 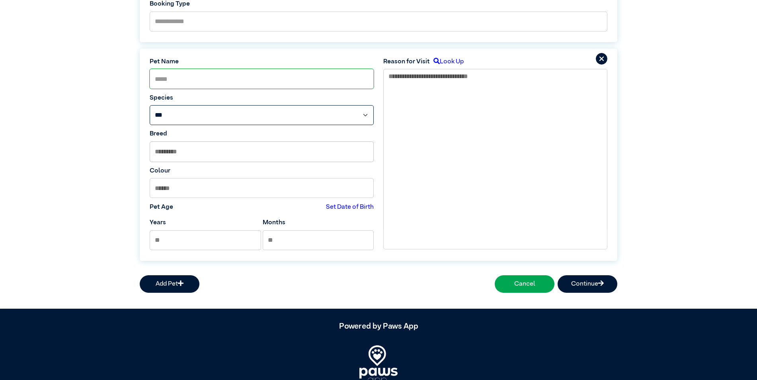 What do you see at coordinates (170, 284) in the screenshot?
I see `button: Add Pet` at bounding box center [170, 284].